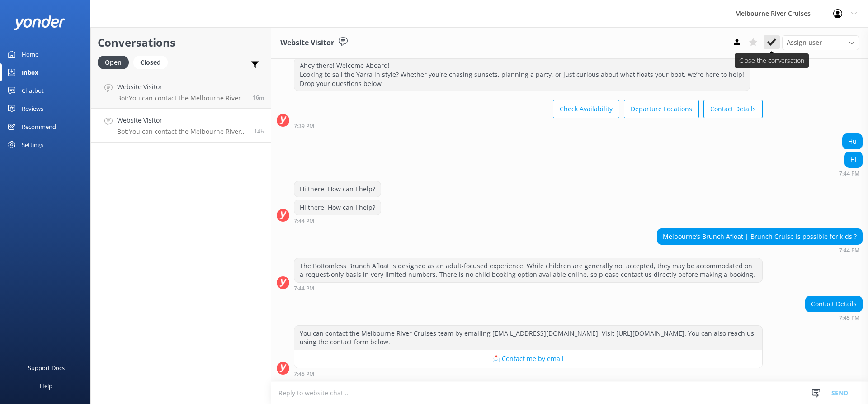  What do you see at coordinates (528, 359) in the screenshot?
I see `button: 📩 Contact me by email` at bounding box center [528, 359].